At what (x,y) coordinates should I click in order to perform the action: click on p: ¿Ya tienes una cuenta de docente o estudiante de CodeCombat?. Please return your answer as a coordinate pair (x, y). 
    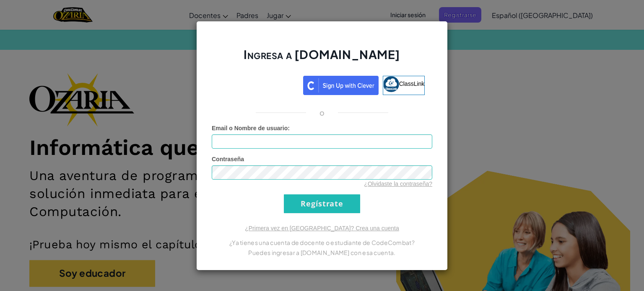
    Looking at the image, I should click on (322, 243).